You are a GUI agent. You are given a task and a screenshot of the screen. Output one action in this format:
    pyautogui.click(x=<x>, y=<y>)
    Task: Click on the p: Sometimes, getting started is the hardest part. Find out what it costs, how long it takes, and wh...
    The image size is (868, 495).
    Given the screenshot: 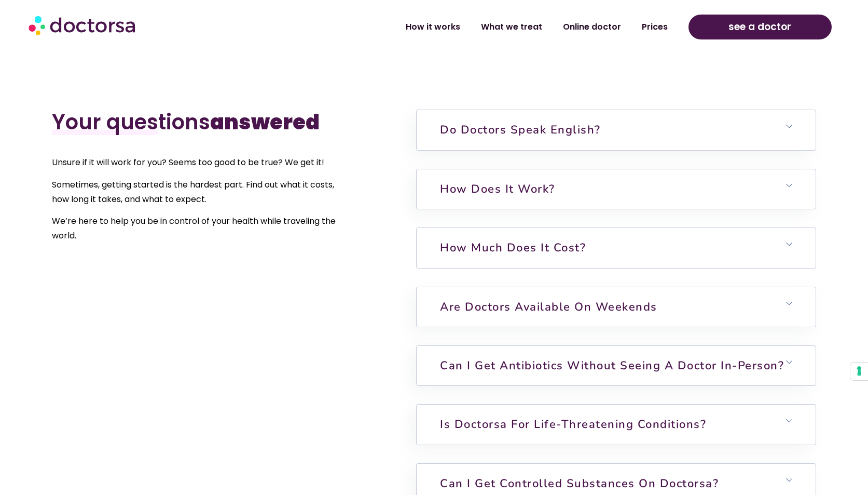 What is the action you would take?
    pyautogui.click(x=196, y=192)
    